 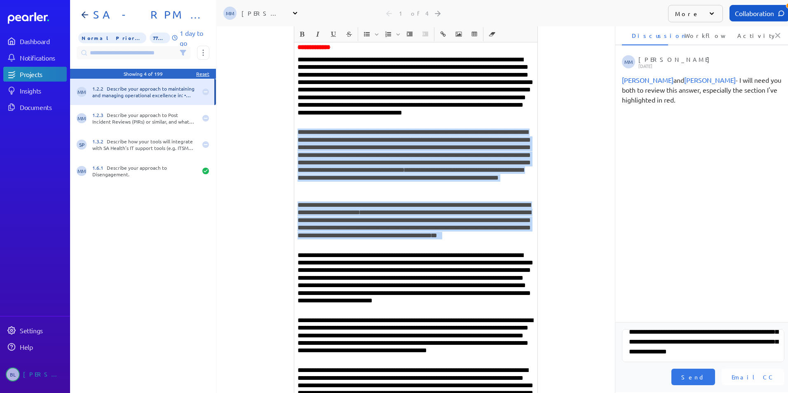 What do you see at coordinates (43, 41) in the screenshot?
I see `div: Dashboard` at bounding box center [43, 41].